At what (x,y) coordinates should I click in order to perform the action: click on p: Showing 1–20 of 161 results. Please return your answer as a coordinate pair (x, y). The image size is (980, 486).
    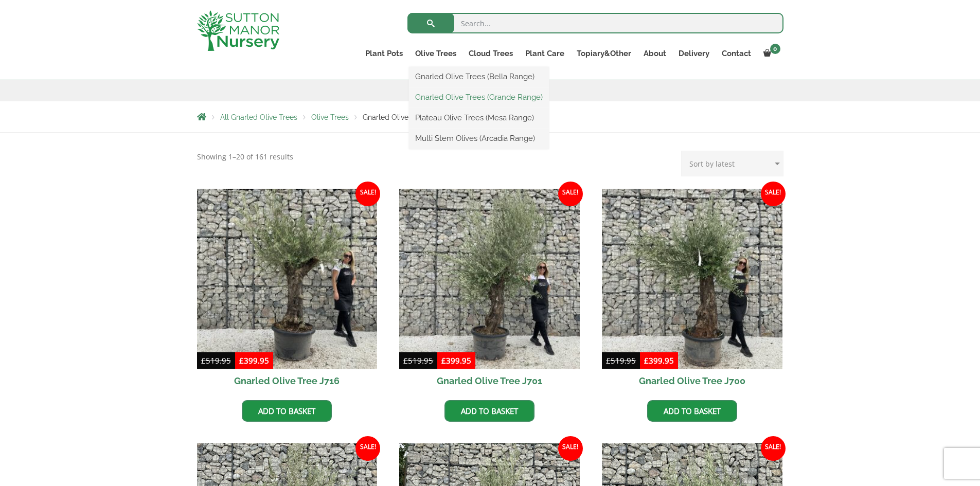
    Looking at the image, I should click on (245, 157).